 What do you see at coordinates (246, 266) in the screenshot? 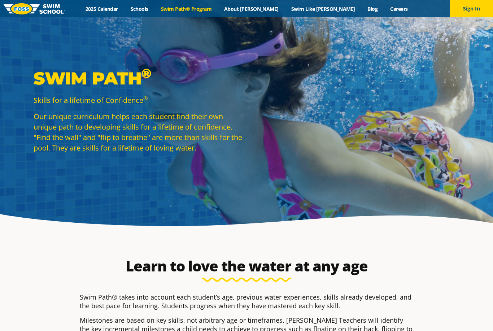
I see `h2: Learn to love the water at any age` at bounding box center [246, 266].